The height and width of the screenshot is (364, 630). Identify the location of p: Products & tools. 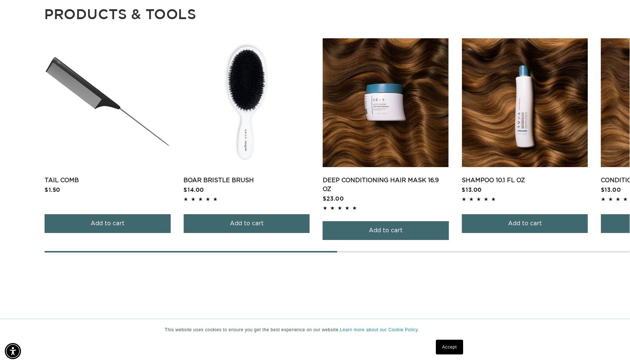
(337, 13).